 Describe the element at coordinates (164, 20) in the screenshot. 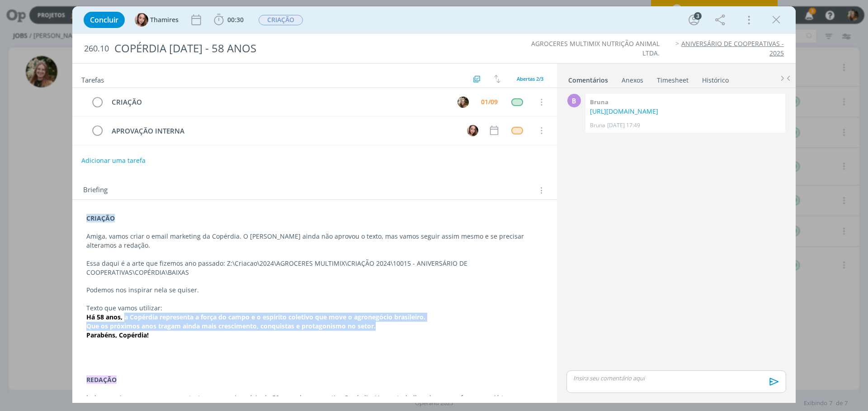

I see `span: Thamires` at that location.